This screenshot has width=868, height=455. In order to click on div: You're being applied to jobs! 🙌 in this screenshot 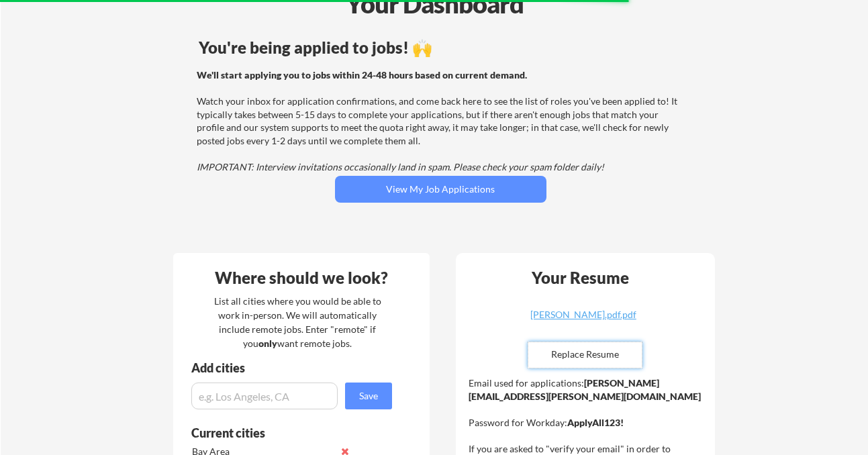, I will do `click(440, 48)`.